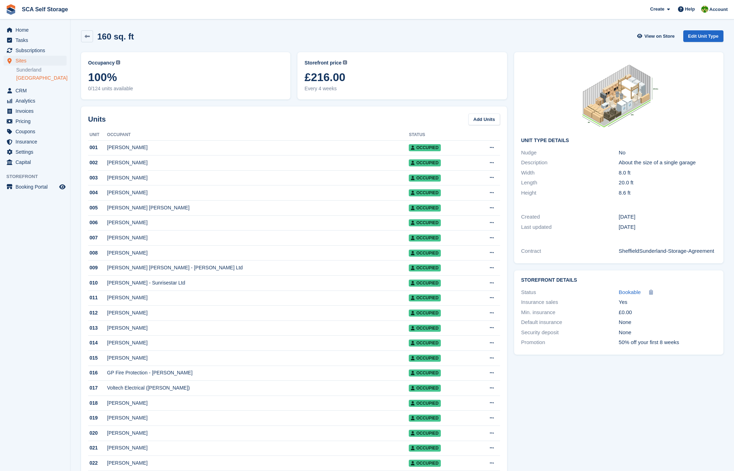 The height and width of the screenshot is (471, 734). Describe the element at coordinates (98, 417) in the screenshot. I see `div: 019` at that location.